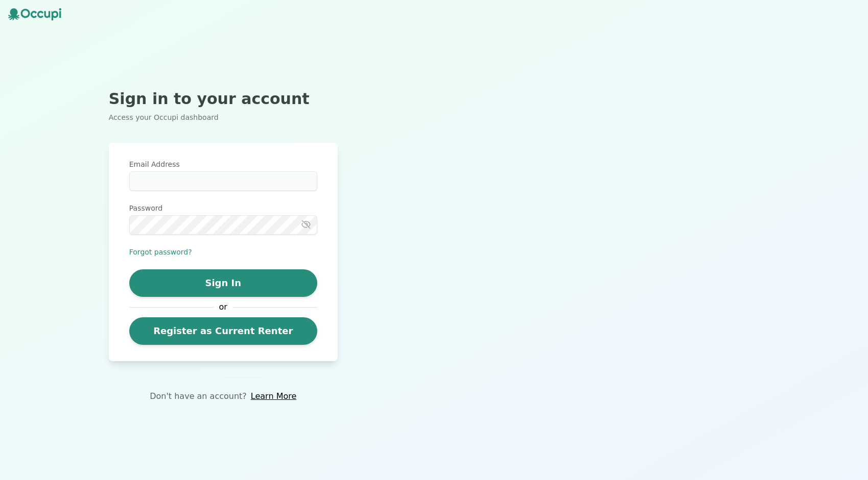 The height and width of the screenshot is (480, 868). I want to click on button: Forgot password?, so click(161, 252).